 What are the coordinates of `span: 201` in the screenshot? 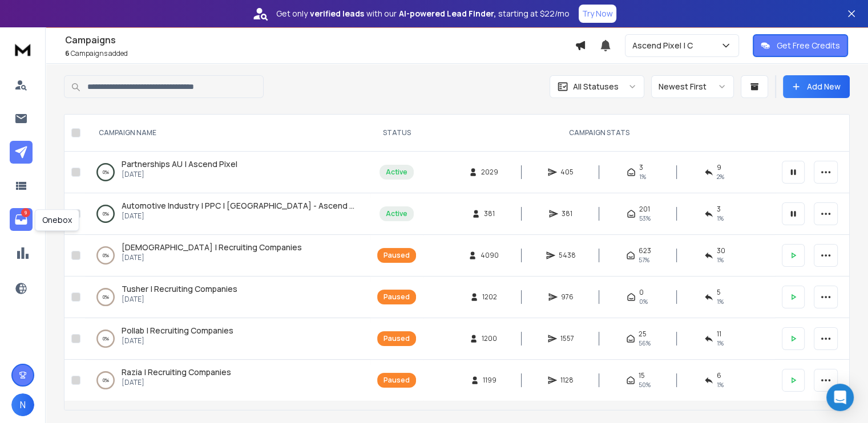 It's located at (644, 209).